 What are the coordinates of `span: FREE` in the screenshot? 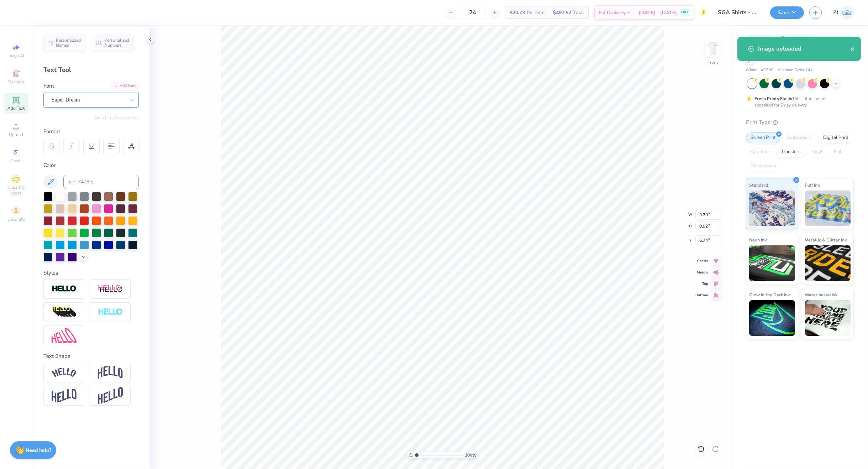 It's located at (685, 12).